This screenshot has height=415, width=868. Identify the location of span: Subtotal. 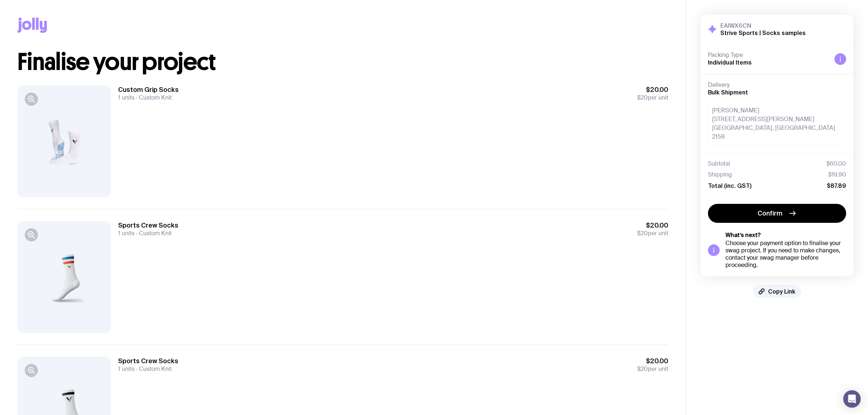
(719, 164).